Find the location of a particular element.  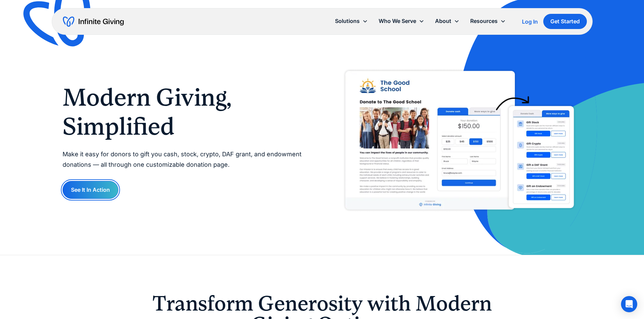

div: Log In is located at coordinates (530, 22).